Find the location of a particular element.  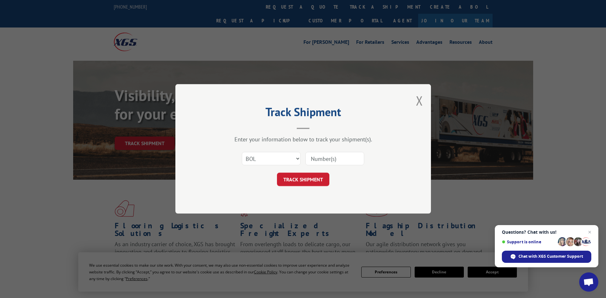

div: Chat with XGS Customer Support is located at coordinates (547, 257).